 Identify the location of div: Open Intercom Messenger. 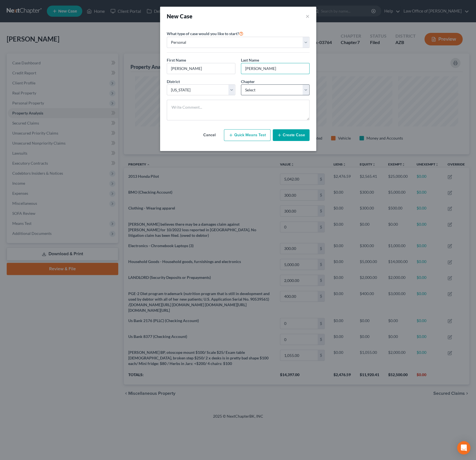
(463, 448).